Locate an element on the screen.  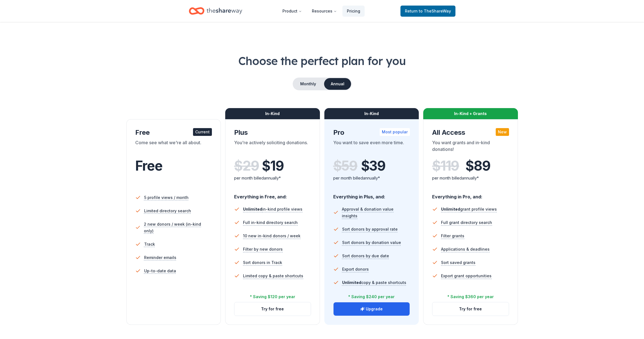
div: You want to save even more time. is located at coordinates (372, 147).